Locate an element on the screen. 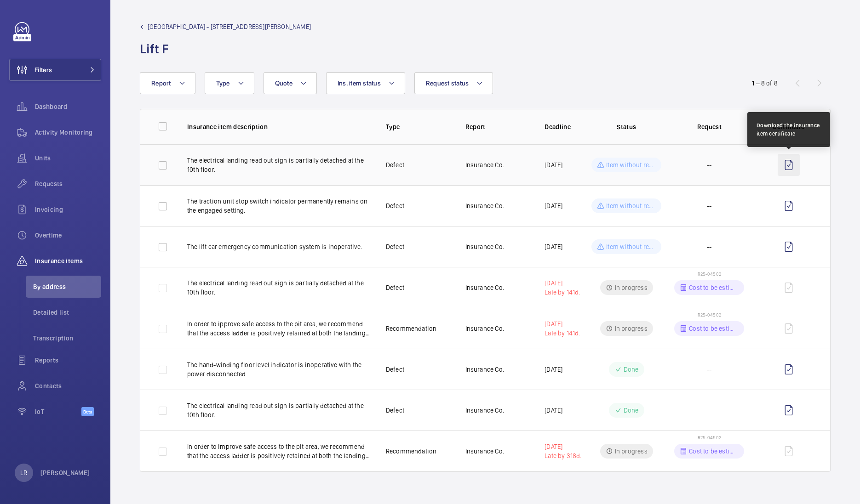 The height and width of the screenshot is (504, 860). button: Filters is located at coordinates (55, 70).